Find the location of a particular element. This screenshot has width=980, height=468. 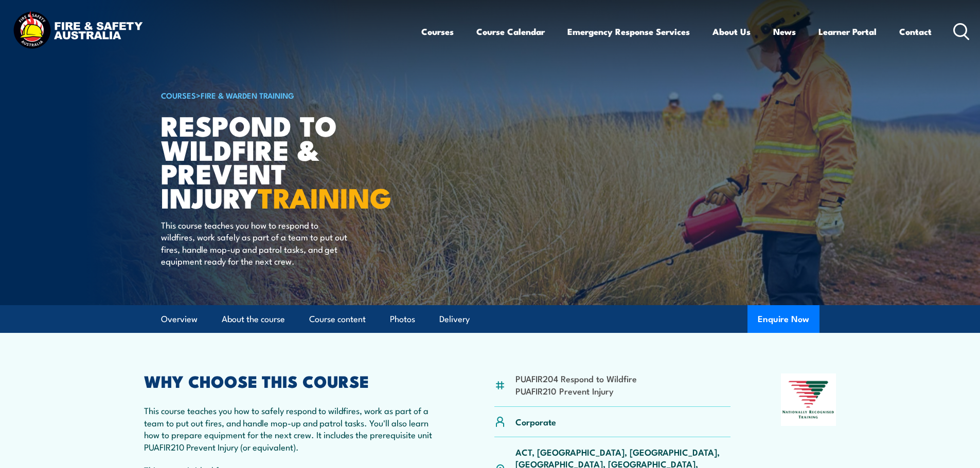

a: About the course is located at coordinates (253, 319).